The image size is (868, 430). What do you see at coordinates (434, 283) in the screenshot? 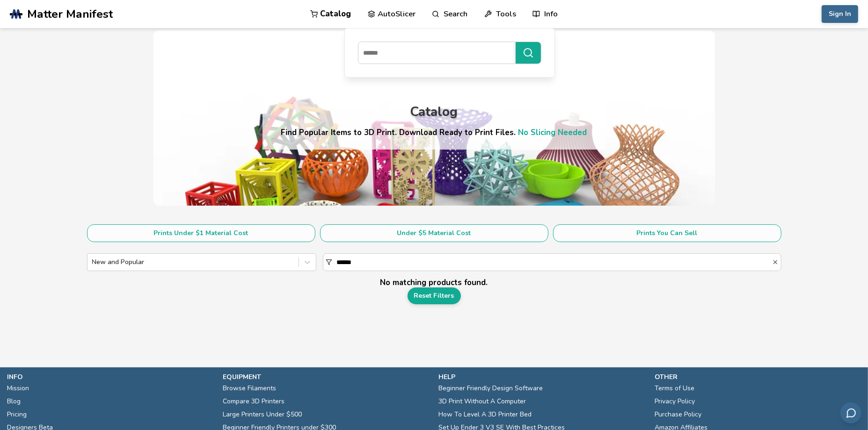
I see `p: No matching products found.` at bounding box center [434, 283].